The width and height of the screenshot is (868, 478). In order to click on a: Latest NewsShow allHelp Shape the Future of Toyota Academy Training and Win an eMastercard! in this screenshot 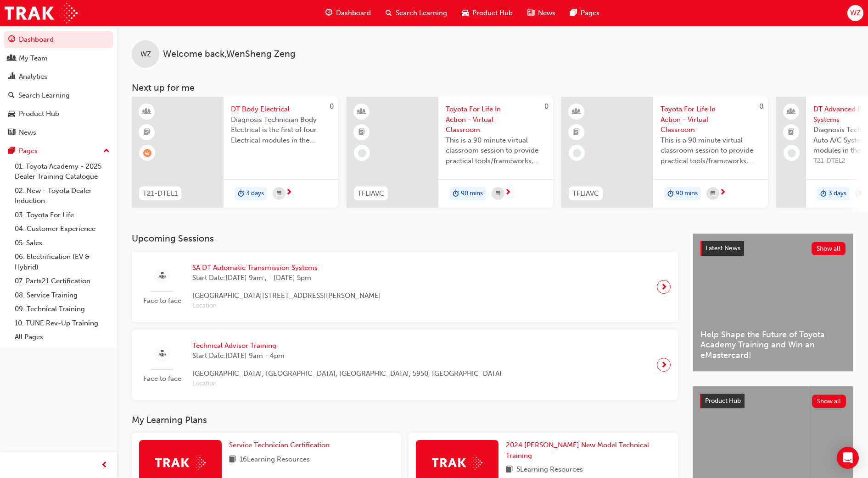, I will do `click(773, 302)`.